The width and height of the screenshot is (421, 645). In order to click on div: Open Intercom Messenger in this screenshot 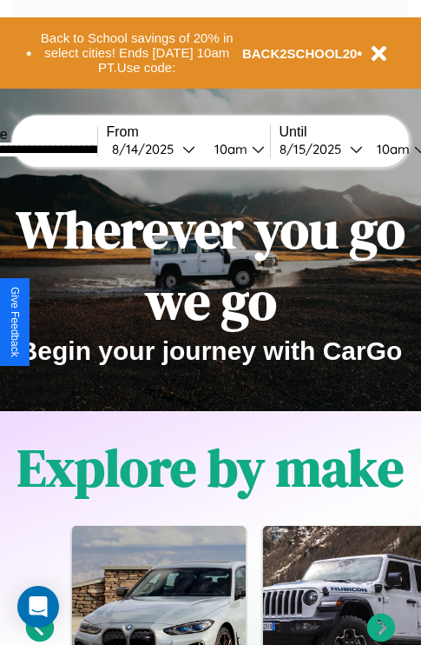, I will do `click(38, 606)`.